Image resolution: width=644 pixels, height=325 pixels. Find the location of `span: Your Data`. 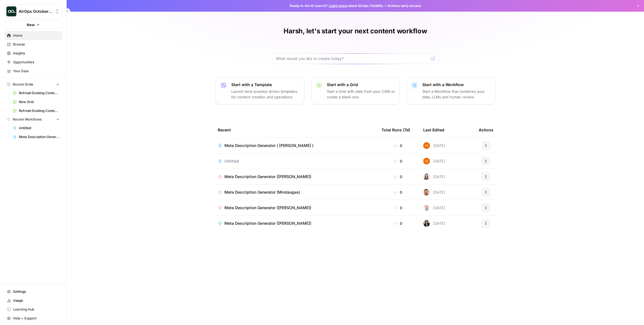

span: Your Data is located at coordinates (36, 71).